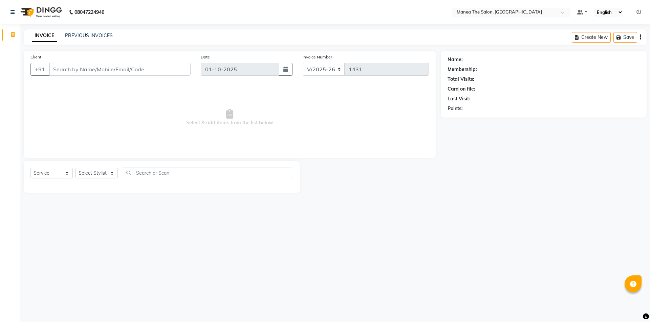 The height and width of the screenshot is (322, 650). Describe the element at coordinates (625, 37) in the screenshot. I see `button: Save` at that location.